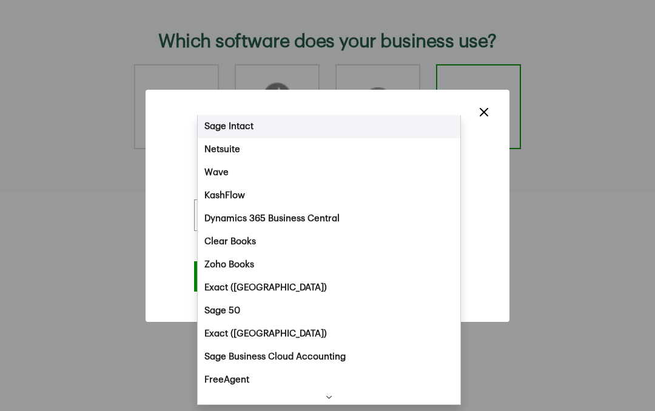 The image size is (655, 411). What do you see at coordinates (224, 196) in the screenshot?
I see `span: KashFlow` at bounding box center [224, 196].